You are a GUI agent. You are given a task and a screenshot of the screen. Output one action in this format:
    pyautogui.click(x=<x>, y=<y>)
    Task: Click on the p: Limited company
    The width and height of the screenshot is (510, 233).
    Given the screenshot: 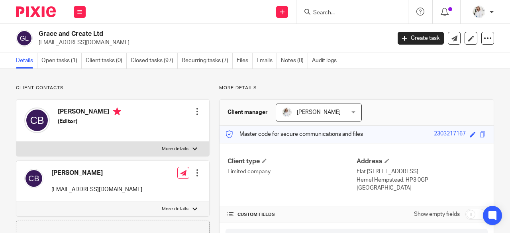 What is the action you would take?
    pyautogui.click(x=292, y=172)
    